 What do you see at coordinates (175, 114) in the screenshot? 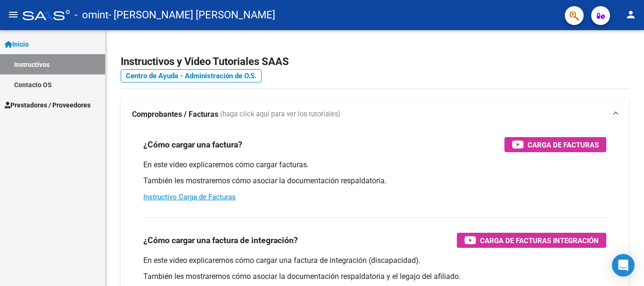
I see `strong: Comprobantes / Facturas` at bounding box center [175, 114].